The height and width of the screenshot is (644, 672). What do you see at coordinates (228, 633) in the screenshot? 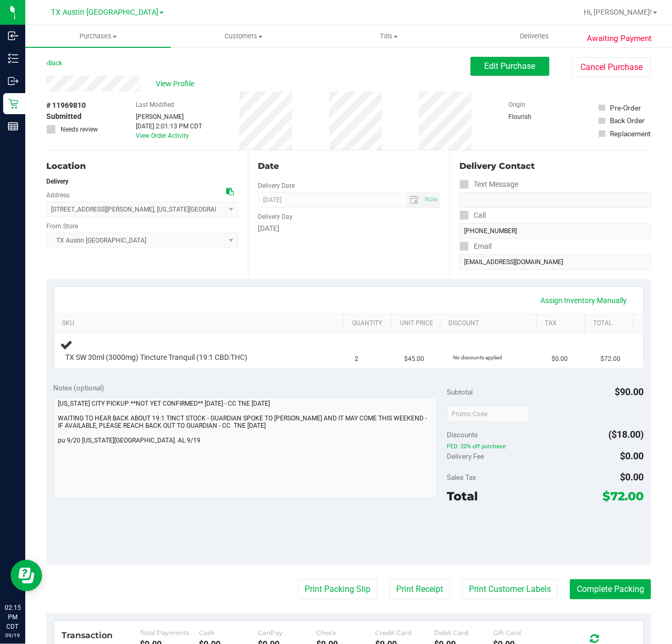
I see `div: Cash` at bounding box center [228, 633].